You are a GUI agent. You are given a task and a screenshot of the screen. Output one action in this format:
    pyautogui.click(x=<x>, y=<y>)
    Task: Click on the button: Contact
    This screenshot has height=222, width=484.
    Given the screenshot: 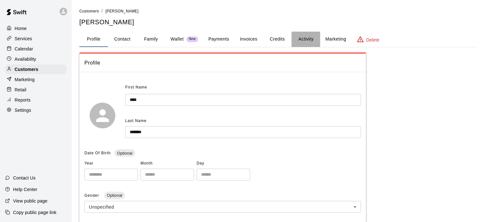 What is the action you would take?
    pyautogui.click(x=122, y=39)
    